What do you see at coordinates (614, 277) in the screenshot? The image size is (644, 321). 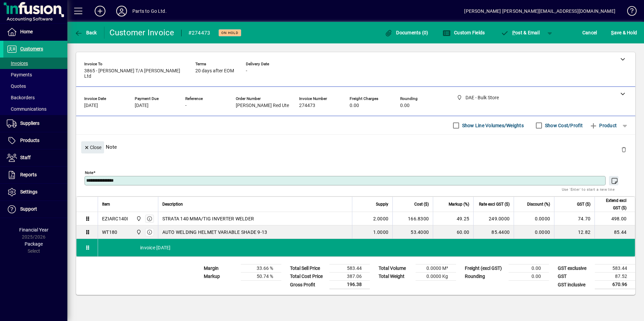 I see `td: 87.52` at bounding box center [614, 277].